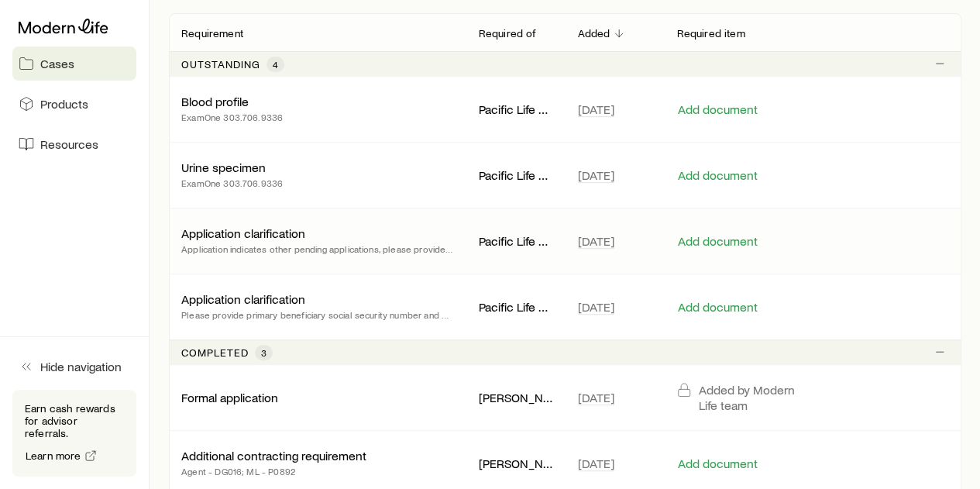 The width and height of the screenshot is (980, 489). Describe the element at coordinates (264, 353) in the screenshot. I see `span: 3` at that location.